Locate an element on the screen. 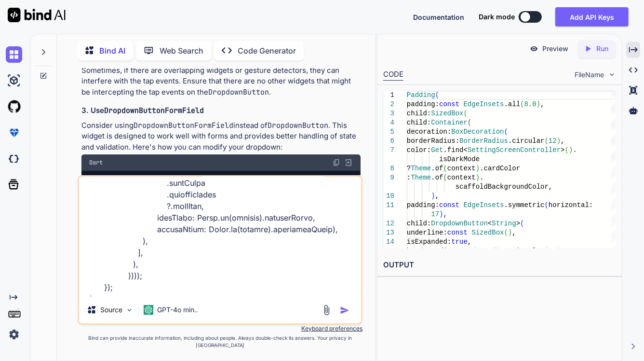 This screenshot has width=644, height=361. span: EdgeInsets is located at coordinates (484, 104).